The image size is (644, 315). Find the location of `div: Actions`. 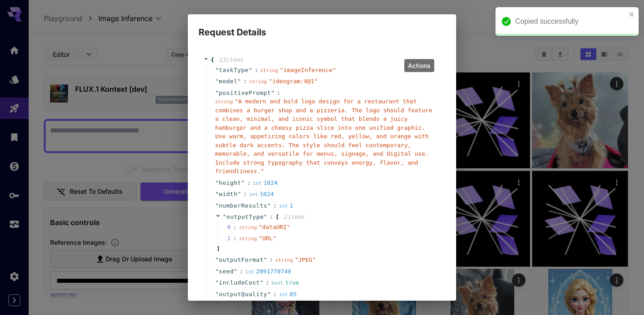

div: Actions is located at coordinates (419, 66).